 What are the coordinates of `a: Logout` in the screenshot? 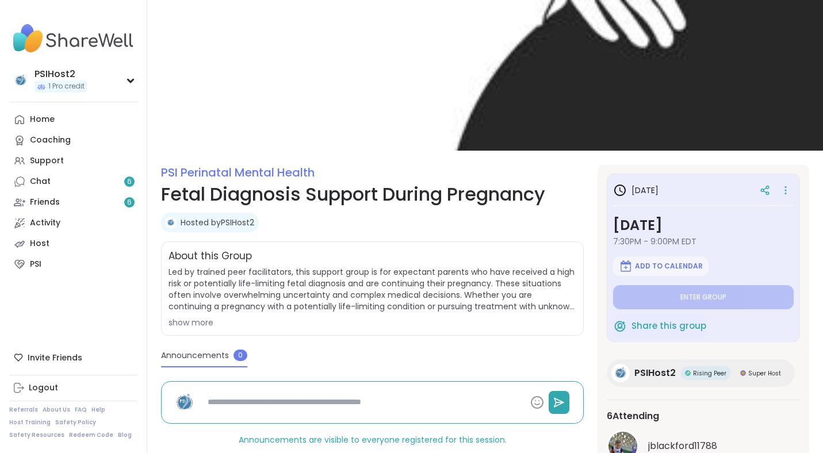 It's located at (73, 388).